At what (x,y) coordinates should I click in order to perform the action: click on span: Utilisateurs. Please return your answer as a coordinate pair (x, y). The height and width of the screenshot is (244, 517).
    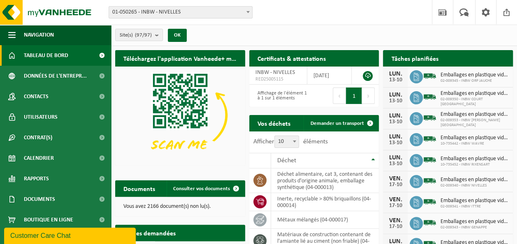
    Looking at the image, I should click on (41, 117).